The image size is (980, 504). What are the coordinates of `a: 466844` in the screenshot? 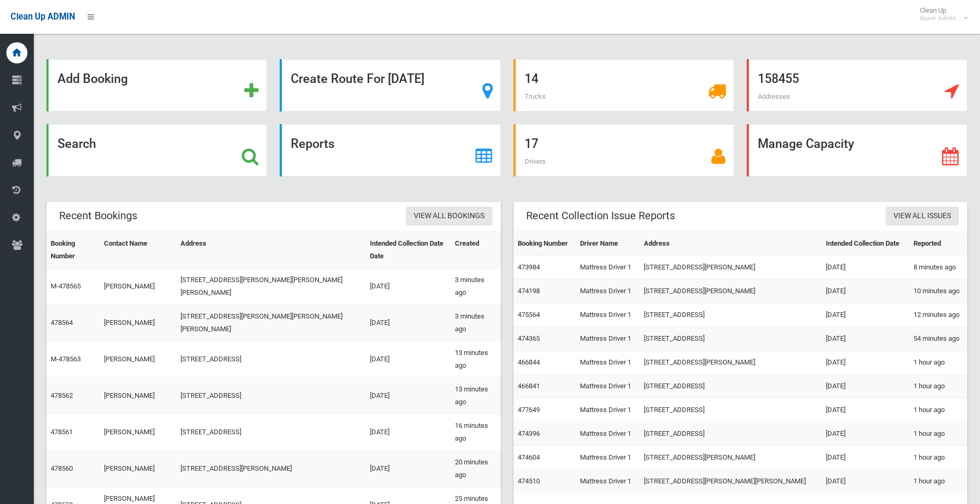 It's located at (529, 362).